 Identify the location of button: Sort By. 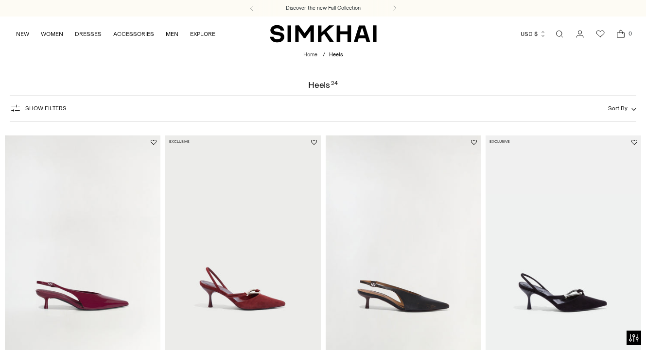
(622, 108).